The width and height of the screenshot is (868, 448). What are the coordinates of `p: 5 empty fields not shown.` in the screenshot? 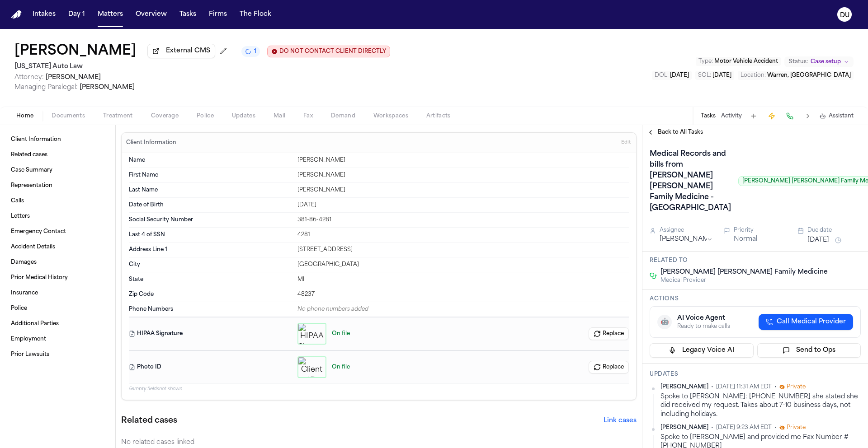 It's located at (379, 389).